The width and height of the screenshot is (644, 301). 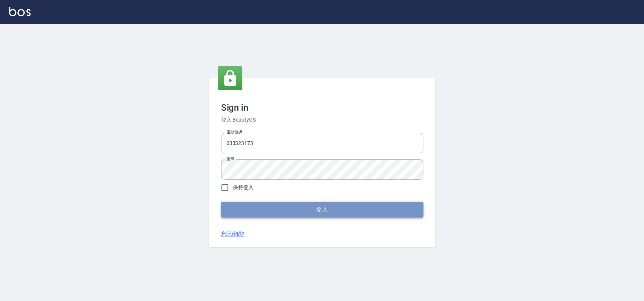 What do you see at coordinates (234, 132) in the screenshot?
I see `label: 電話號碼` at bounding box center [234, 132].